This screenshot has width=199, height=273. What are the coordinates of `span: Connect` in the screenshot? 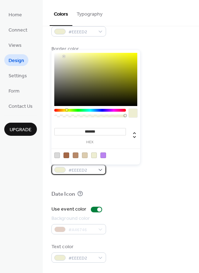 It's located at (18, 30).